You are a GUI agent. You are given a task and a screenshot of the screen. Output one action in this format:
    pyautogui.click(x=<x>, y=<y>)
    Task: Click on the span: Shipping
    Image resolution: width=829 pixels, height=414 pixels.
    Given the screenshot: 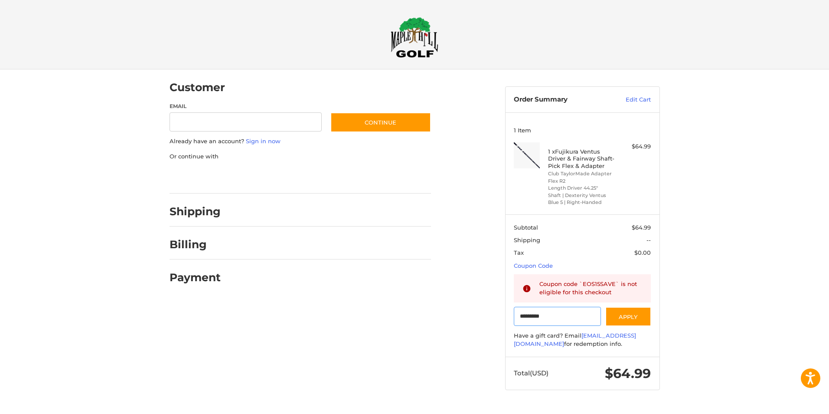 What is the action you would take?
    pyautogui.click(x=527, y=240)
    